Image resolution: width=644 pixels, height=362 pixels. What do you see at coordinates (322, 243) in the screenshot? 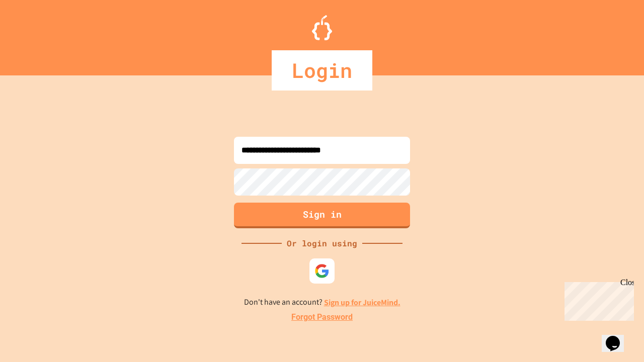
I see `div: Or login using` at bounding box center [322, 243].